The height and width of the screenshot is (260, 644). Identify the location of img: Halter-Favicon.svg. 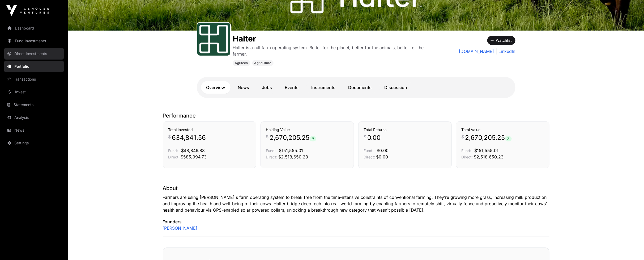
(214, 39).